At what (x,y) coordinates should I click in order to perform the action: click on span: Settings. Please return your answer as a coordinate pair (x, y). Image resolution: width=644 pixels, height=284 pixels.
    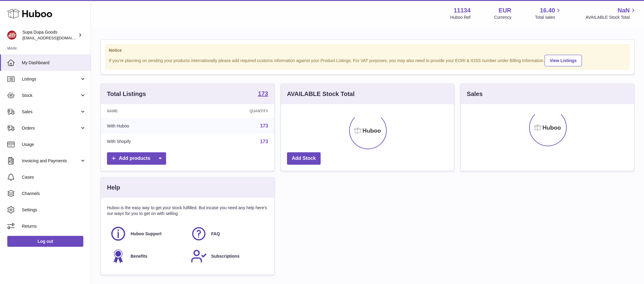
    Looking at the image, I should click on (54, 210).